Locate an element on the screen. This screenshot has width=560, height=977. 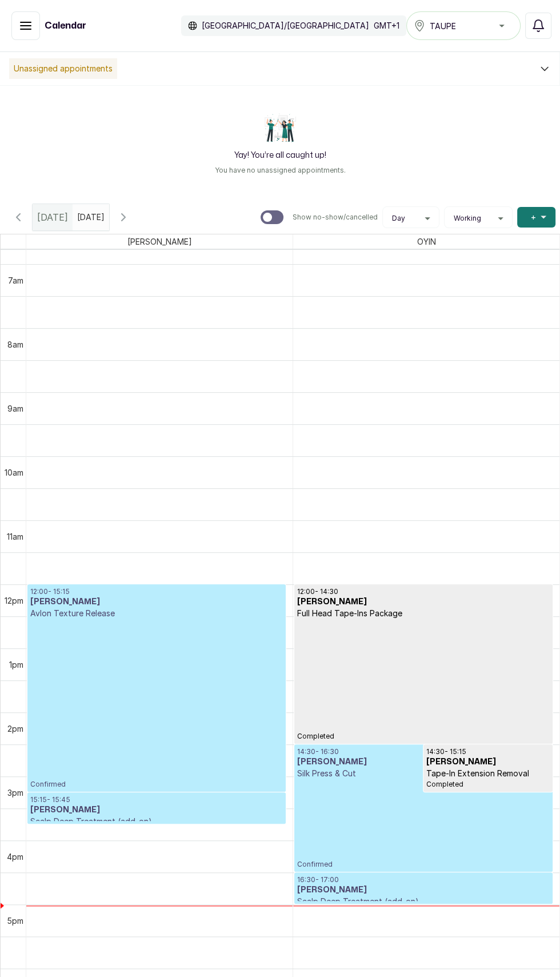
h1: Calendar is located at coordinates (65, 26).